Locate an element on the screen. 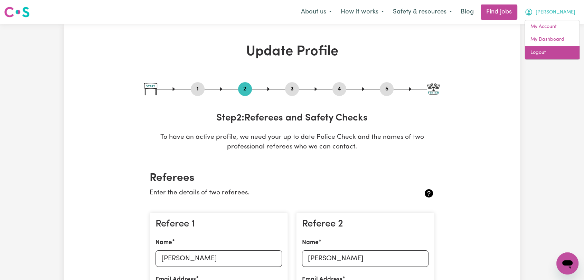 This screenshot has width=584, height=280. h1: Update Profile is located at coordinates (292, 52).